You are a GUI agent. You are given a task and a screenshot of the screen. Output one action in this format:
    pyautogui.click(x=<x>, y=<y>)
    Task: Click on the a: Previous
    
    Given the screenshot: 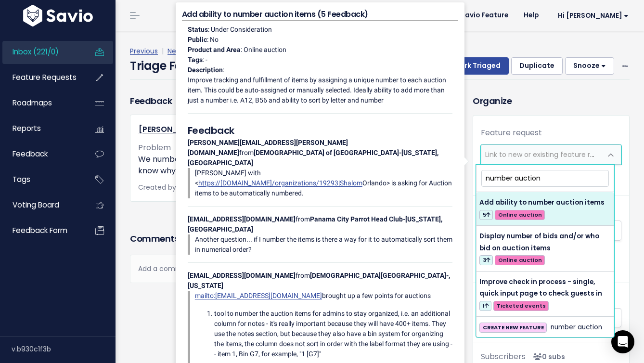 What is the action you would take?
    pyautogui.click(x=144, y=51)
    